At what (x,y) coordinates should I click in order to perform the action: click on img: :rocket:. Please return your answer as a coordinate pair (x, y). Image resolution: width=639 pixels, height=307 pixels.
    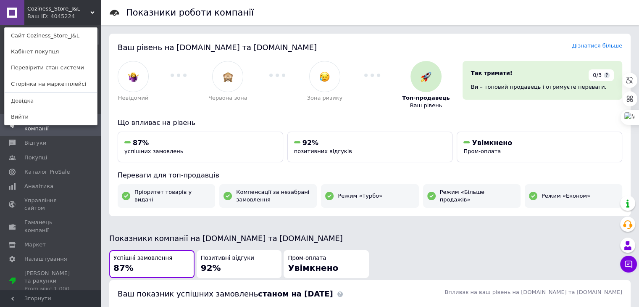
    Looking at the image, I should click on (426, 76).